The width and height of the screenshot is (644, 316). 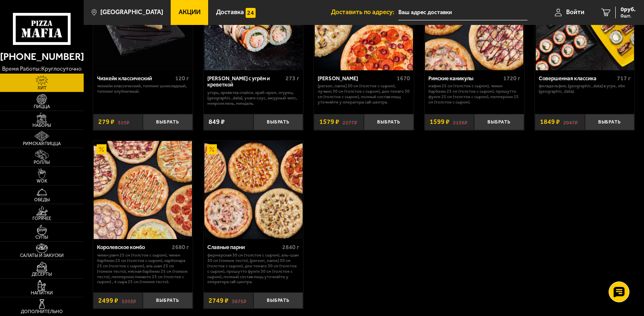 I want to click on span: Войти, so click(x=575, y=12).